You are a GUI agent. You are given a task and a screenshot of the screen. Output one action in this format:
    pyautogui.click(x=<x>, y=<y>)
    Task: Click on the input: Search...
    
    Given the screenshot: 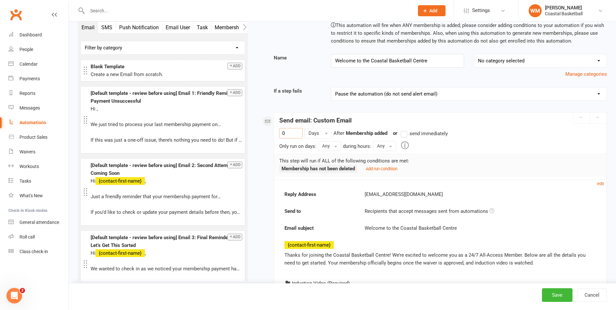 What is the action you would take?
    pyautogui.click(x=248, y=11)
    